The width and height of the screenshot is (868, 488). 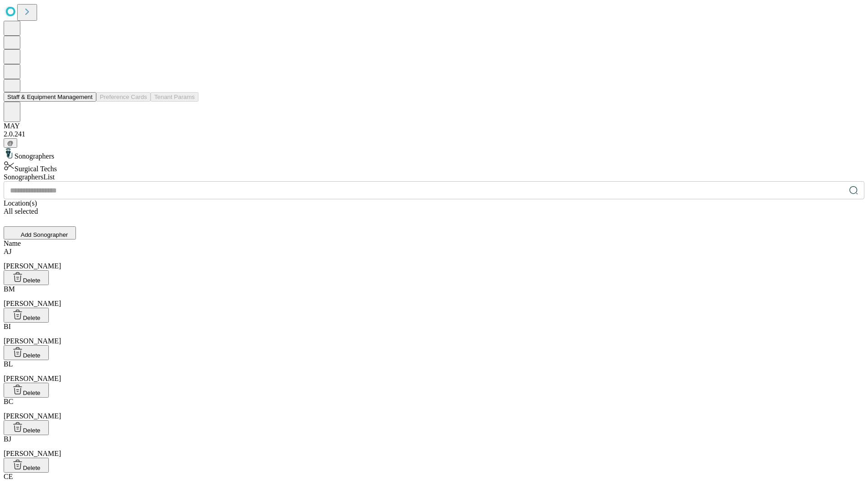 I want to click on span: Add Sonographer, so click(x=44, y=235).